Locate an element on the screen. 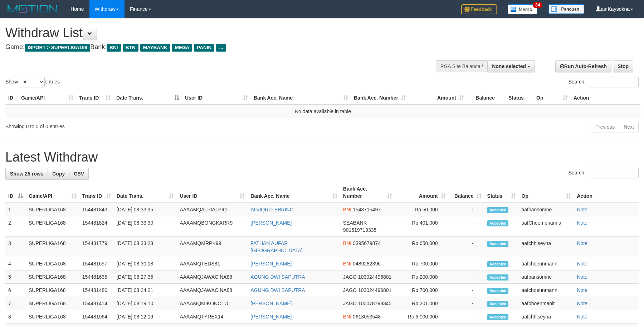  span: SEABANK is located at coordinates (355, 223).